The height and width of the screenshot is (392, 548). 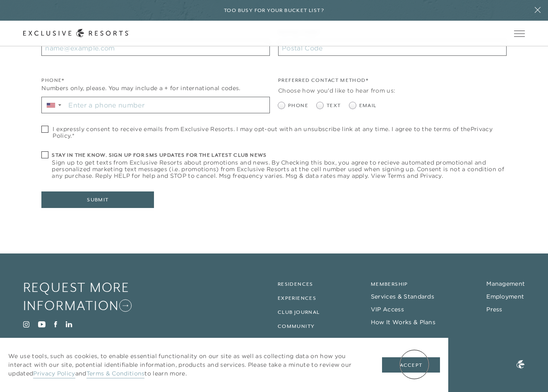 I want to click on div: Phone*, so click(x=156, y=80).